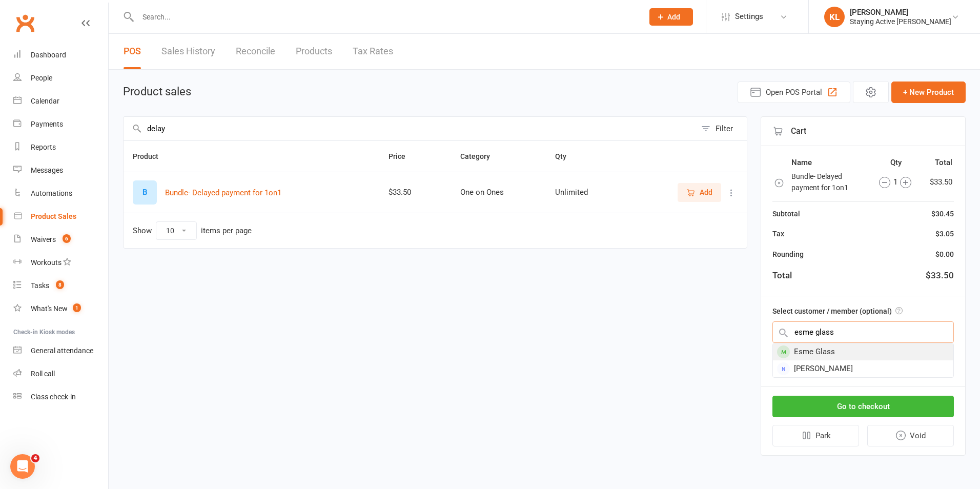 The image size is (980, 489). I want to click on div: Messages, so click(46, 170).